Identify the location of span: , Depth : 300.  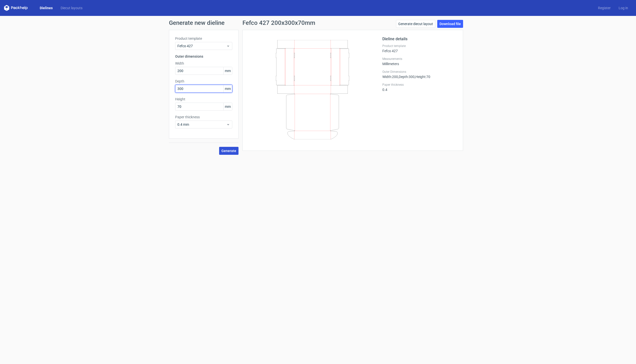
(406, 77).